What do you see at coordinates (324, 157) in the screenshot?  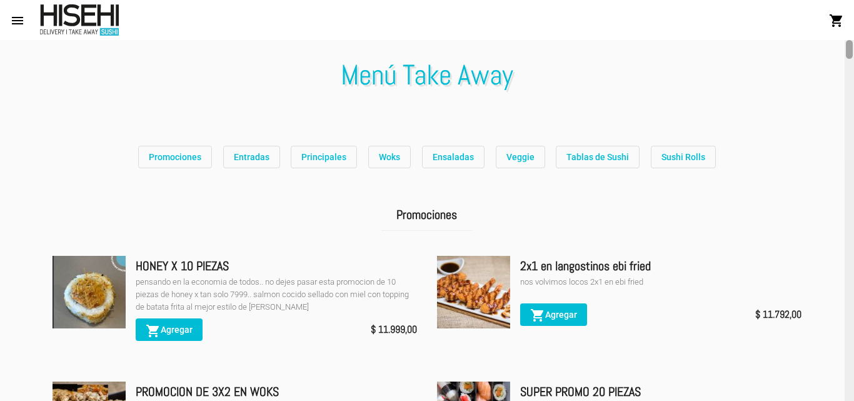 I see `span: Principales` at bounding box center [324, 157].